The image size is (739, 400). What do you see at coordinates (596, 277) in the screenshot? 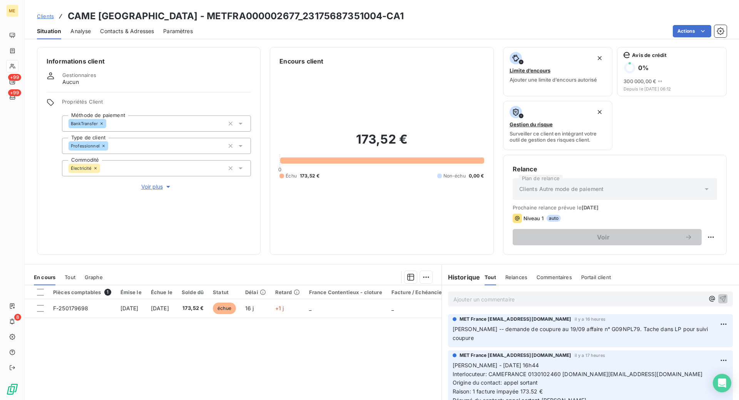
I see `span: Portail client` at bounding box center [596, 277].